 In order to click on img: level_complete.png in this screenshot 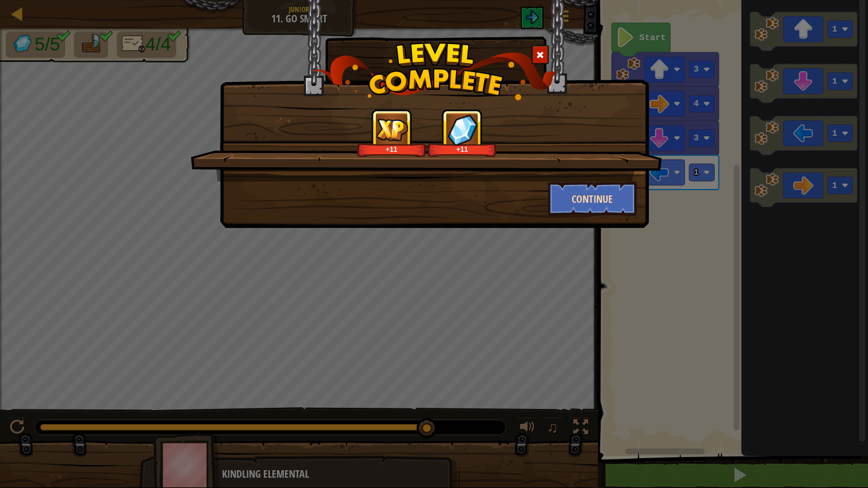, I will do `click(434, 71)`.